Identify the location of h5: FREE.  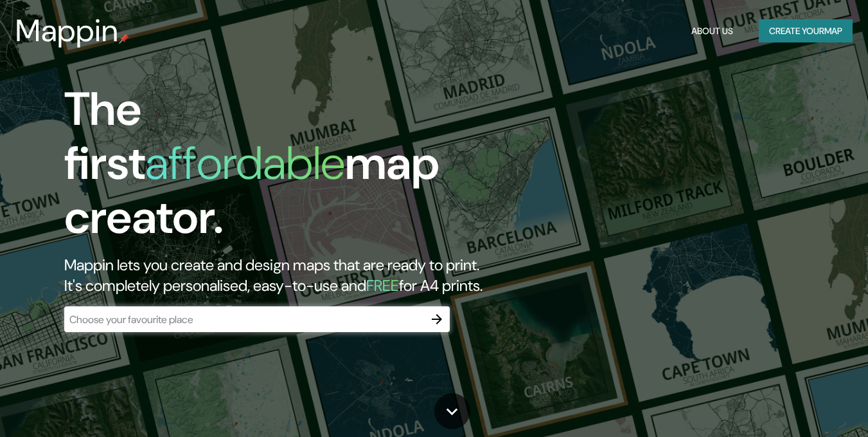
(382, 285).